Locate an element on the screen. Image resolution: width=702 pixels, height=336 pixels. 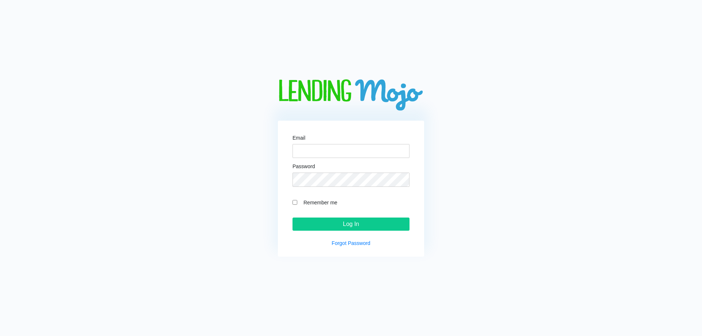
label: Remember me is located at coordinates (355, 202).